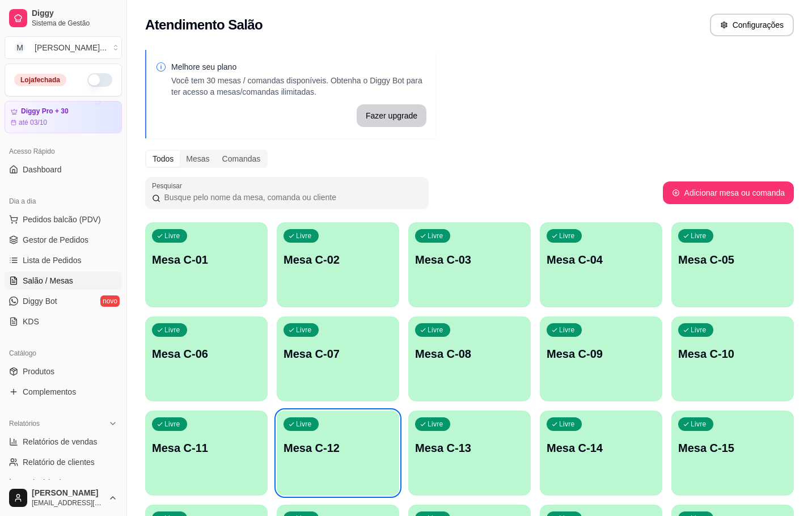  Describe the element at coordinates (30, 322) in the screenshot. I see `span: KDS` at that location.